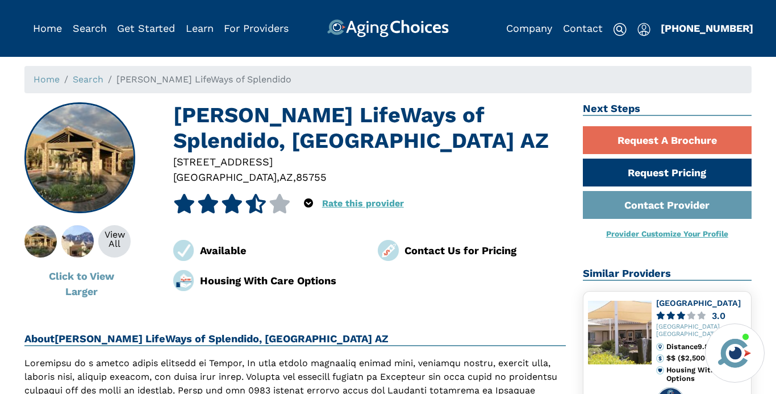 The image size is (776, 394). Describe the element at coordinates (146, 28) in the screenshot. I see `a: Get Started` at that location.